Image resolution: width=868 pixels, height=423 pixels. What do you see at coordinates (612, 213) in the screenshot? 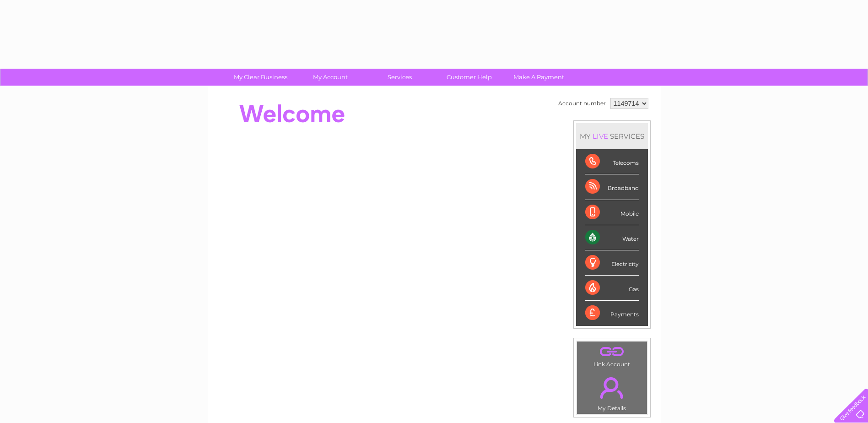
I see `div: Mobile` at bounding box center [612, 213].